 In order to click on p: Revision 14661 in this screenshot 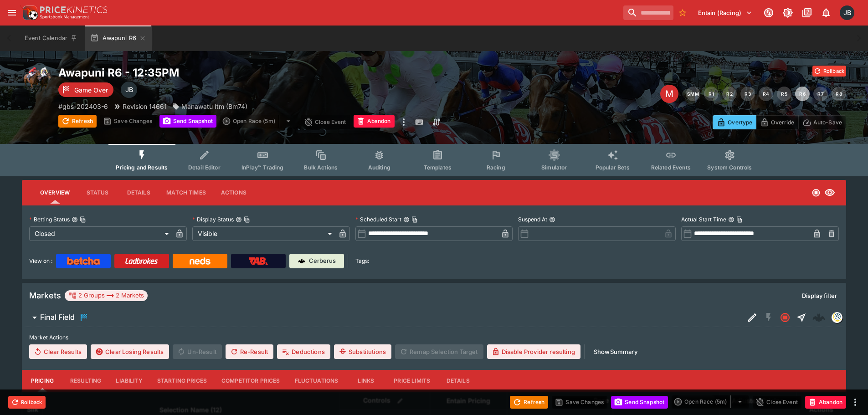, I will do `click(144, 106)`.